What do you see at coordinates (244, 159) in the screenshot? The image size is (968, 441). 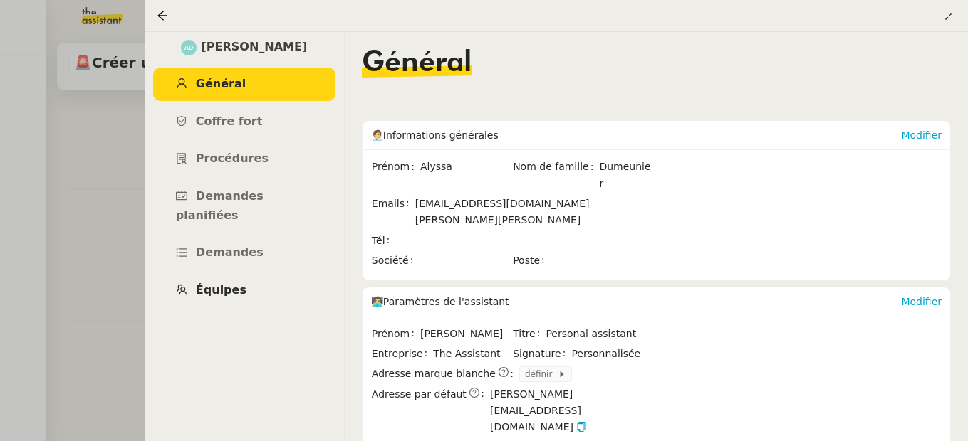 I see `a: Procédures` at bounding box center [244, 159].